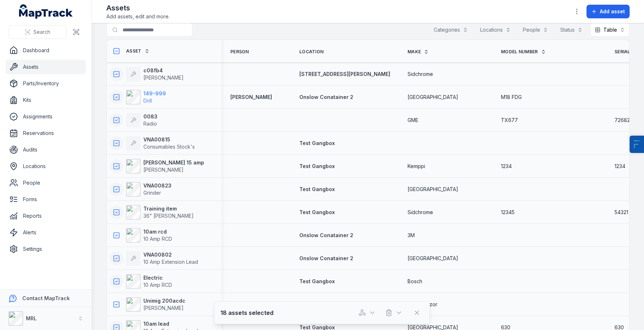 This screenshot has width=644, height=330. I want to click on span: Bosch, so click(415, 282).